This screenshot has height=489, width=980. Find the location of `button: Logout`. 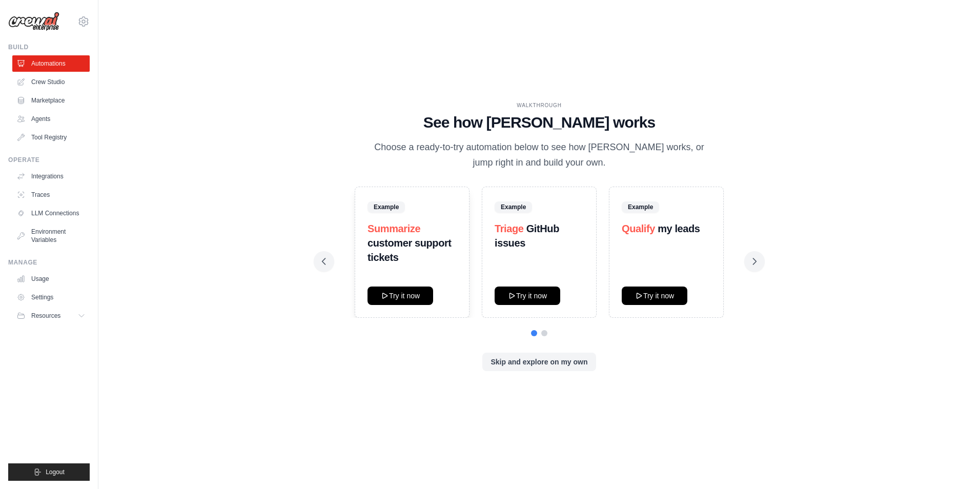

button: Logout is located at coordinates (49, 472).